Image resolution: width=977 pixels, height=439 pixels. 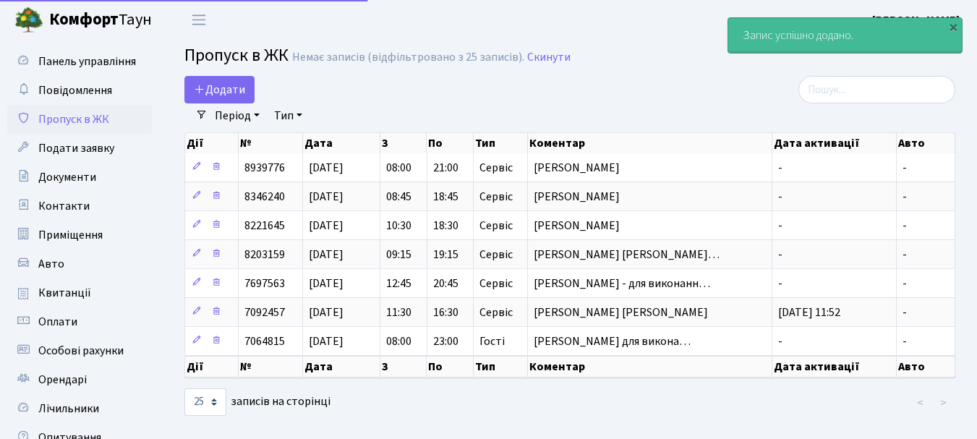 I want to click on input: Пошук..., so click(x=877, y=90).